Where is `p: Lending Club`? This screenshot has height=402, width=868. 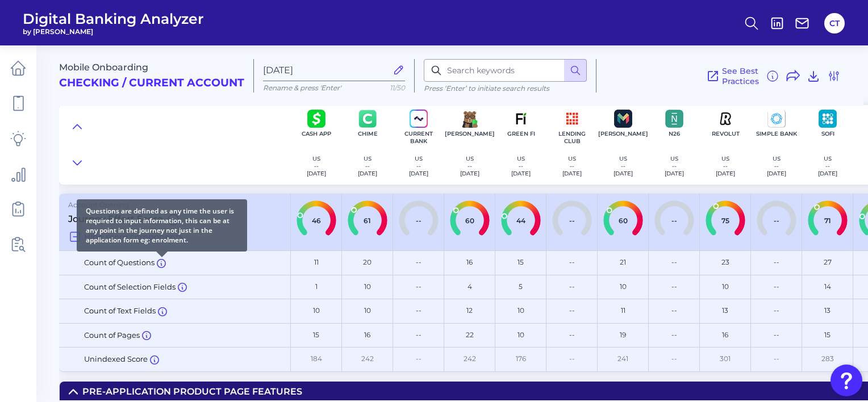 p: Lending Club is located at coordinates (572, 138).